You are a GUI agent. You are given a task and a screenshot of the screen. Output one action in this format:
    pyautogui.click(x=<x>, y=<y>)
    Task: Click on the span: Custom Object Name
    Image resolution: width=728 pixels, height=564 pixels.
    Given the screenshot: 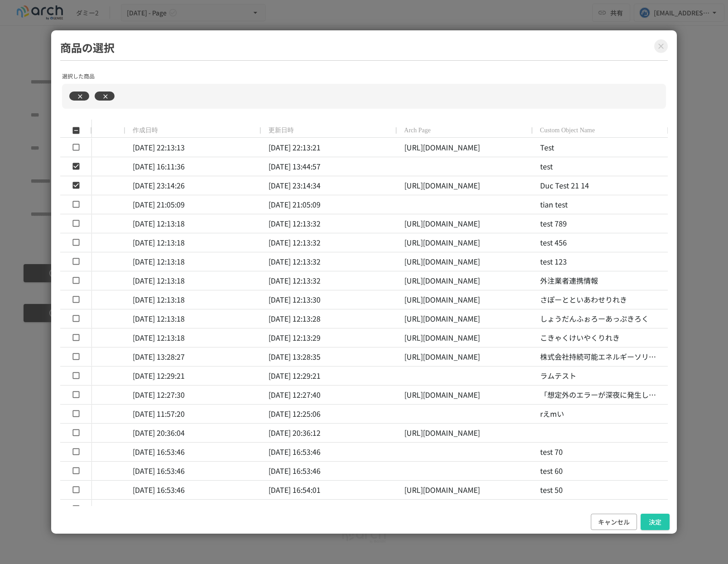 What is the action you would take?
    pyautogui.click(x=567, y=130)
    